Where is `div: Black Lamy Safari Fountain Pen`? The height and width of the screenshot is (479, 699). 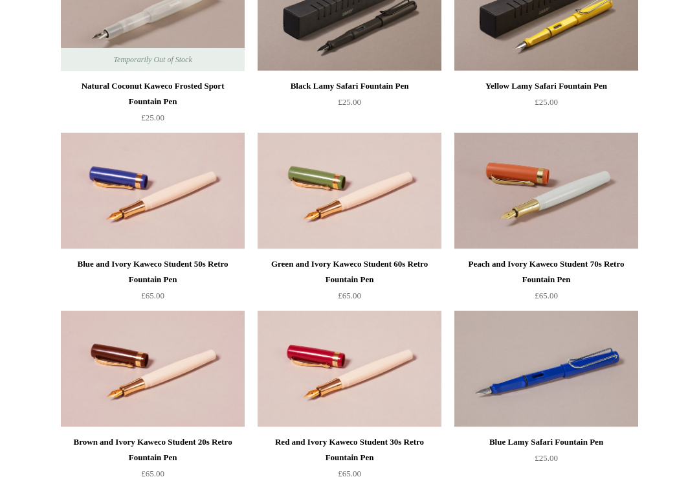
div: Black Lamy Safari Fountain Pen is located at coordinates (349, 87).